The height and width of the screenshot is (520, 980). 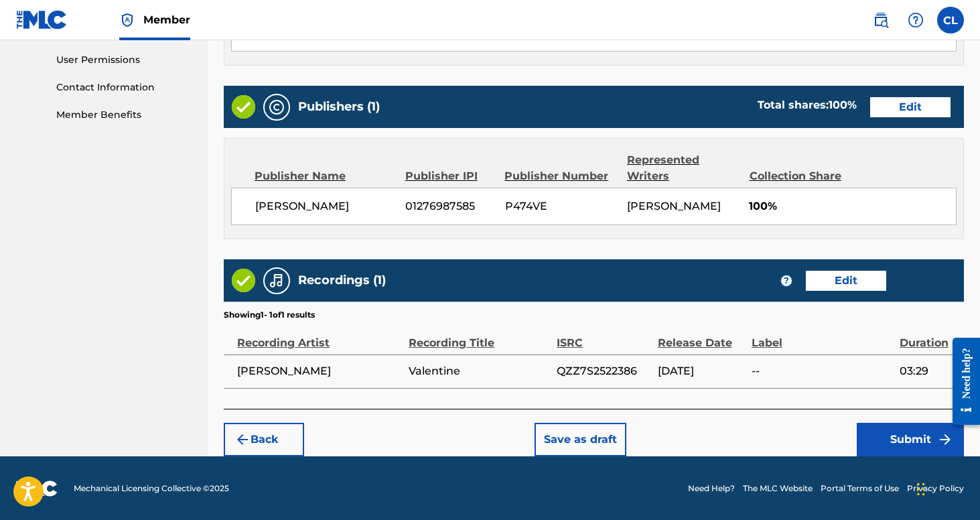 What do you see at coordinates (929, 371) in the screenshot?
I see `span: 03:29` at bounding box center [929, 371].